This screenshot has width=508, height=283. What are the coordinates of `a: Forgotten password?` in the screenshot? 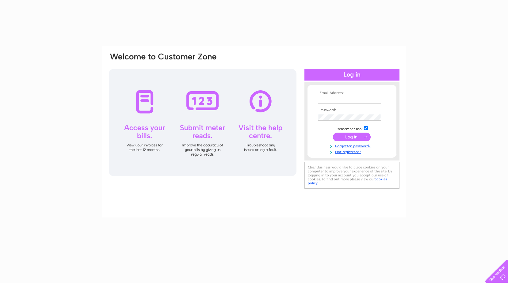 It's located at (353, 146).